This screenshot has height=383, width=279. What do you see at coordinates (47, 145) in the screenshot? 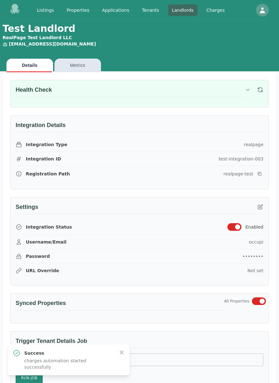
I see `span: Integration Type` at bounding box center [47, 145].